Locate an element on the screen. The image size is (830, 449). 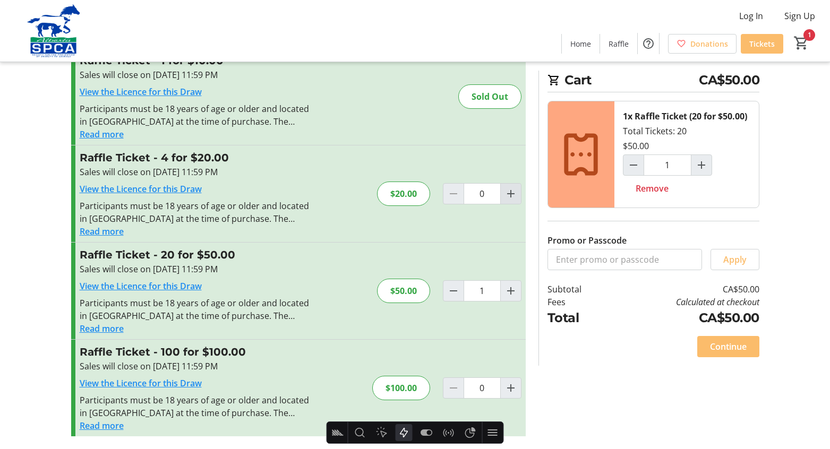
button: Continue is located at coordinates (728, 347).